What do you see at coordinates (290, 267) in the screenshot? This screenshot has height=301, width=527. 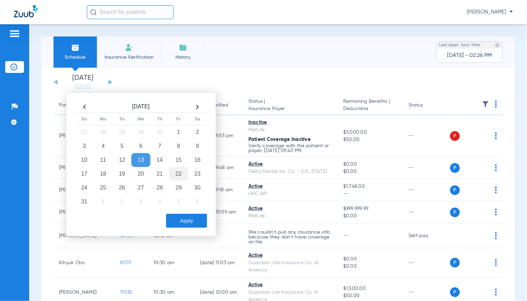 I see `div: Guardian Life Insurance Co. of America` at bounding box center [290, 267].